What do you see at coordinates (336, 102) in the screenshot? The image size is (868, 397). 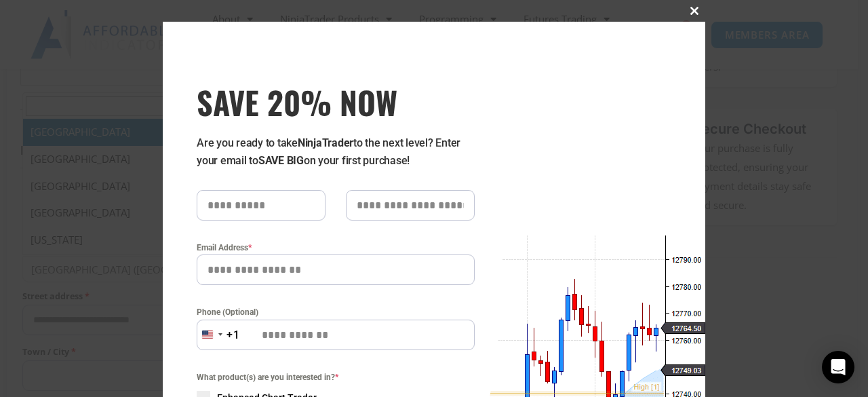 I see `span: SAVE 20% NOW` at bounding box center [336, 102].